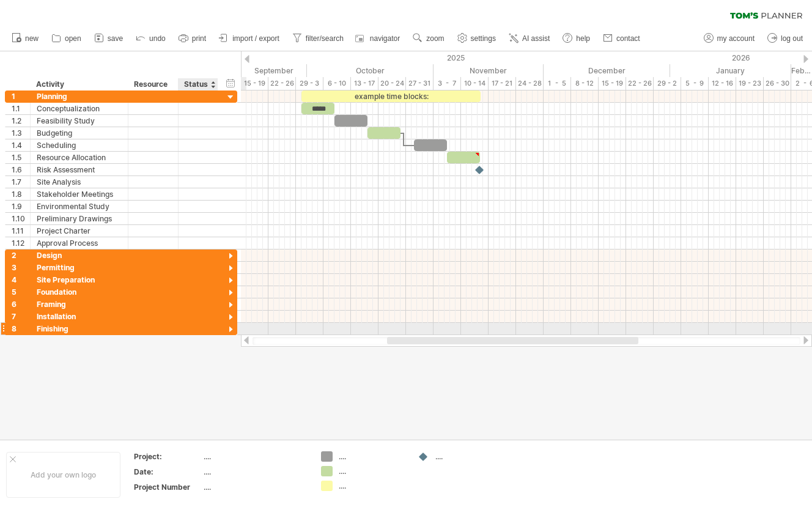 The image size is (812, 510). I want to click on div: Approval Process, so click(79, 243).